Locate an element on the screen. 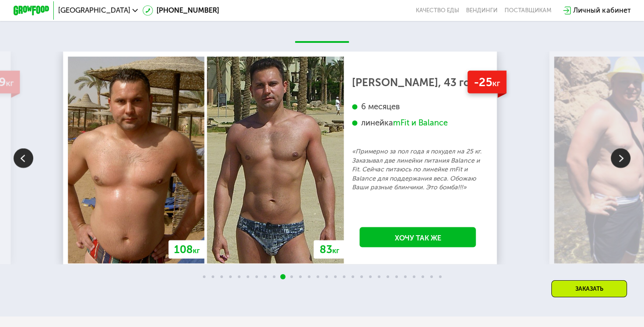  p: «Примерно за пол года я похудел на 25 кг. Заказывал две линейки питания Balance и Fit. Сейчас пит... is located at coordinates (418, 169).